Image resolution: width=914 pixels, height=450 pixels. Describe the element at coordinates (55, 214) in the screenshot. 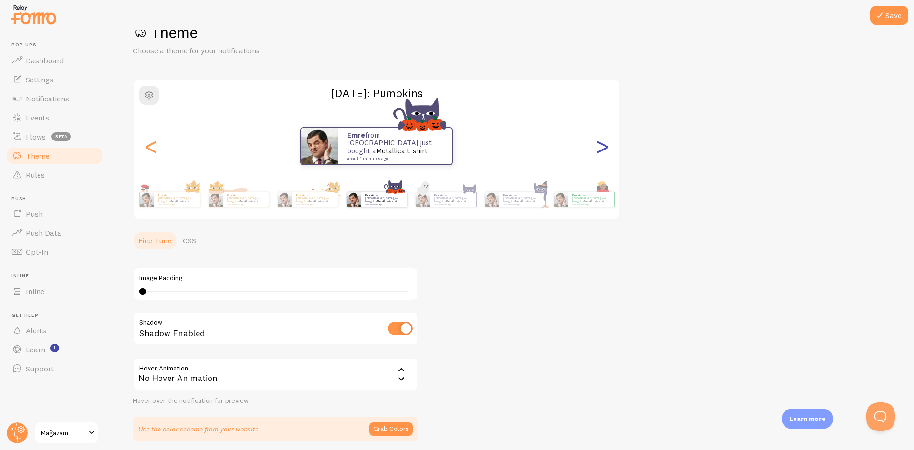

I see `a: Push` at that location.